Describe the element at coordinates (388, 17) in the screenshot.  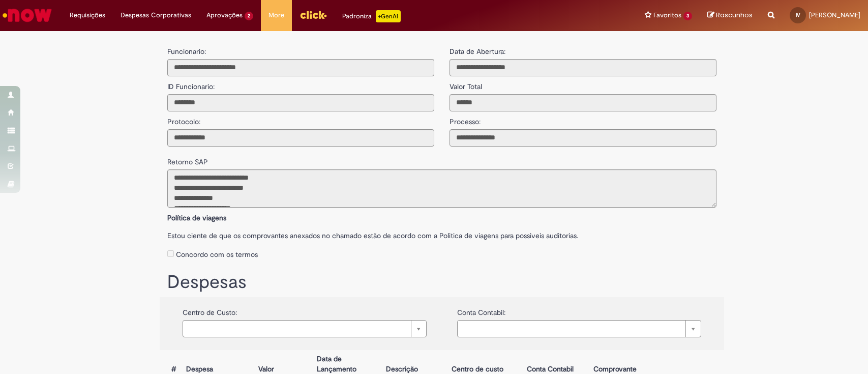
I see `p: +GenAi` at that location.